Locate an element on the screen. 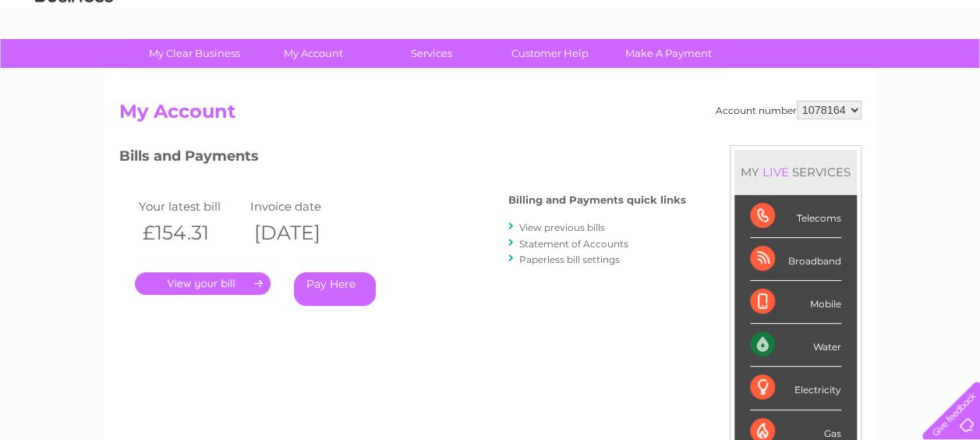 Image resolution: width=980 pixels, height=440 pixels. td: Your latest bill is located at coordinates (191, 206).